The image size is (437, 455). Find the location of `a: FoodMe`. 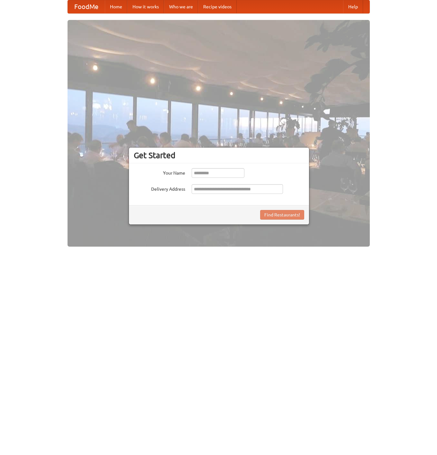

a: FoodMe is located at coordinates (86, 7).